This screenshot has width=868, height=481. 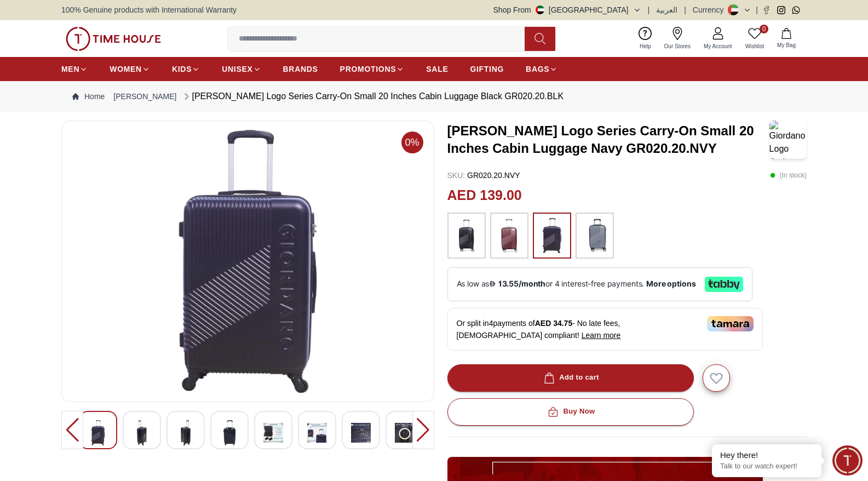 I want to click on span: SKU :, so click(x=456, y=175).